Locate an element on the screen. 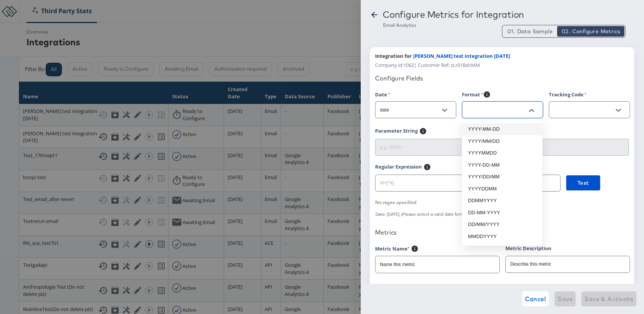 The image size is (644, 314). span: 01. Data Sample is located at coordinates (530, 31).